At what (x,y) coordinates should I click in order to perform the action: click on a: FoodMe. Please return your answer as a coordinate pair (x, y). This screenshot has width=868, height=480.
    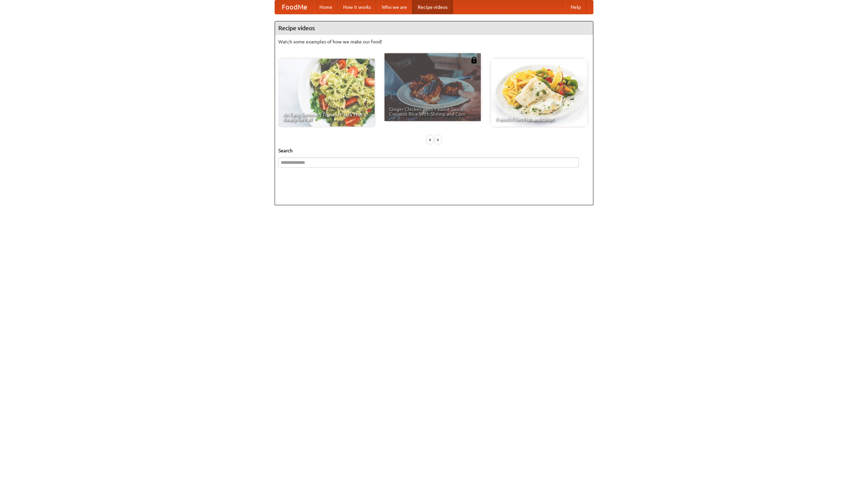
    Looking at the image, I should click on (294, 7).